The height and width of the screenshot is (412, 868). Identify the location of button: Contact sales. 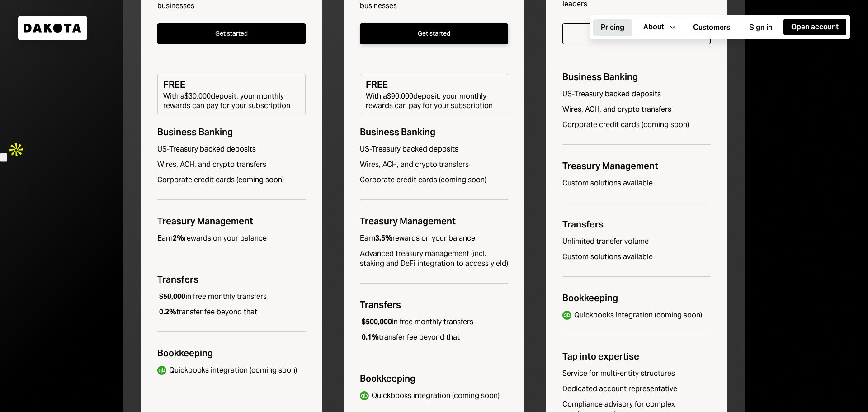
(636, 33).